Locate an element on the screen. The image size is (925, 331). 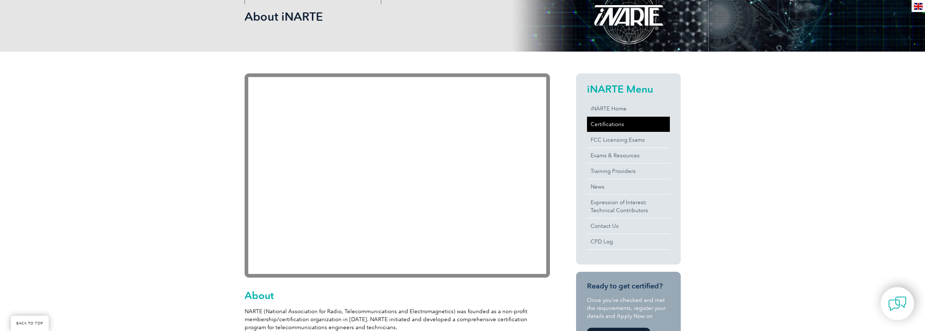
a: Exams & Resources is located at coordinates (628, 156).